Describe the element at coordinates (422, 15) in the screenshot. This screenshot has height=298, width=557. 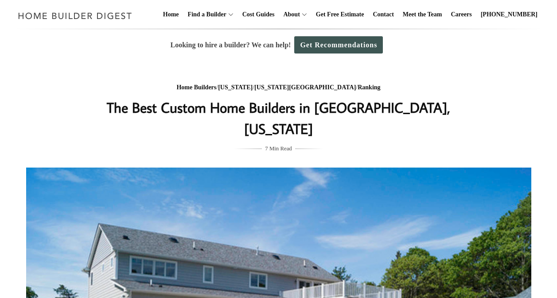
I see `a: Meet the Team` at that location.